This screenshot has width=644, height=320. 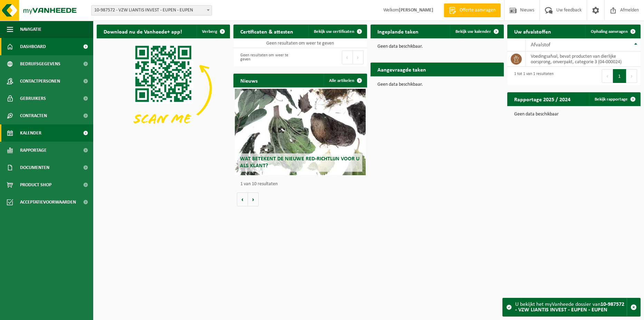 What do you see at coordinates (570, 307) in the screenshot?
I see `strong: 10-987572 - VZW LIANTIS INVEST - EUPEN - EUPEN` at bounding box center [570, 307].